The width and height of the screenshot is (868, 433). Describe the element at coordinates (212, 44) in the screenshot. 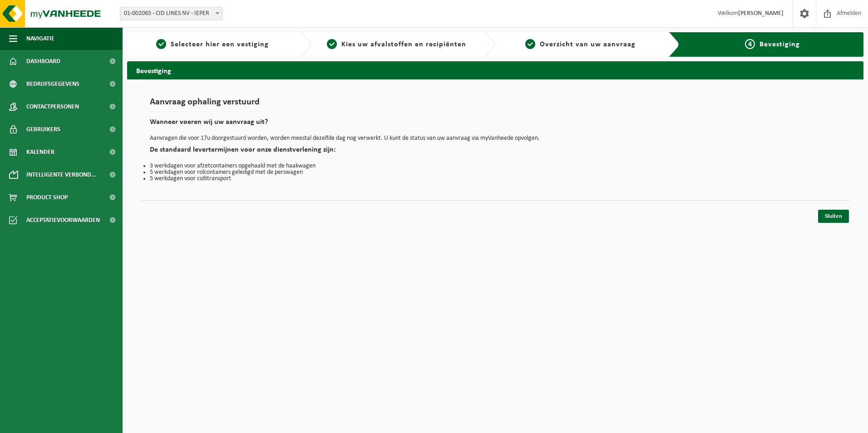

I see `a: 1Selecteer hier een vestiging` at that location.